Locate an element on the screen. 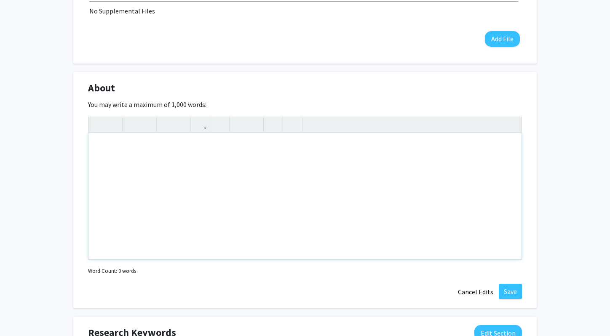 The width and height of the screenshot is (610, 336). button: Link is located at coordinates (200, 124).